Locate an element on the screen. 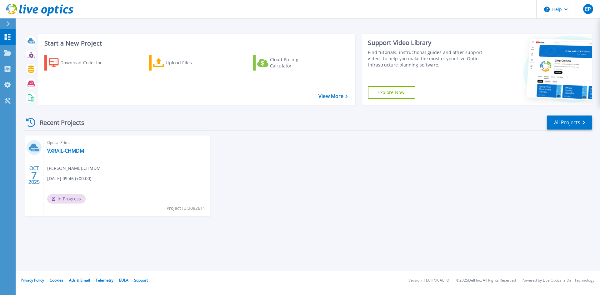 This screenshot has height=295, width=600. a: EULA is located at coordinates (124, 280).